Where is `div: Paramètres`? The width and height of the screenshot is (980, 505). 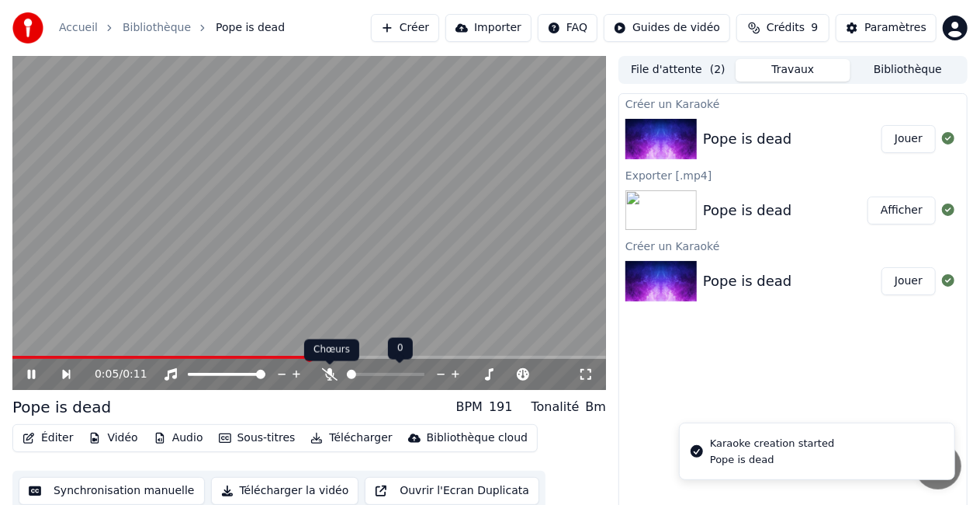 div: Paramètres is located at coordinates (896, 28).